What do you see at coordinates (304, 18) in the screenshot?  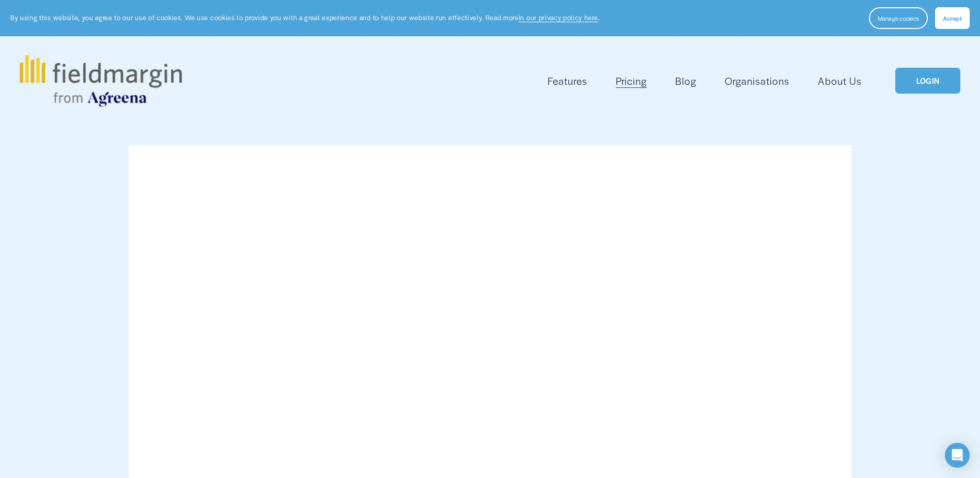 I see `p: By using this website, you agree to our use of cookies. We use cookies to provide you with a grea...` at bounding box center [304, 18].